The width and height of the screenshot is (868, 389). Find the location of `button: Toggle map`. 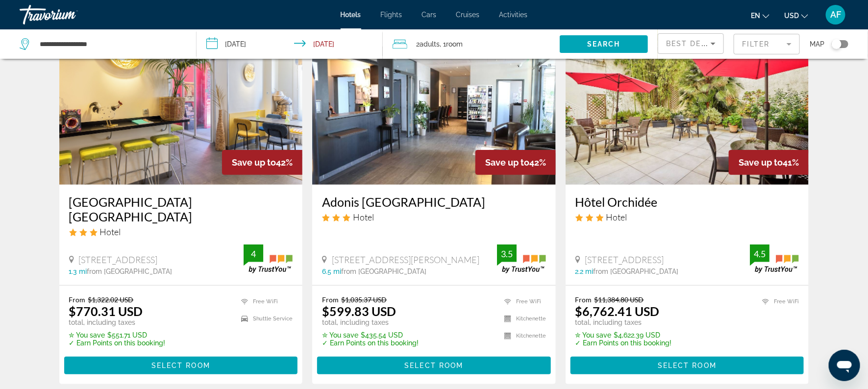

button: Toggle map is located at coordinates (836, 44).